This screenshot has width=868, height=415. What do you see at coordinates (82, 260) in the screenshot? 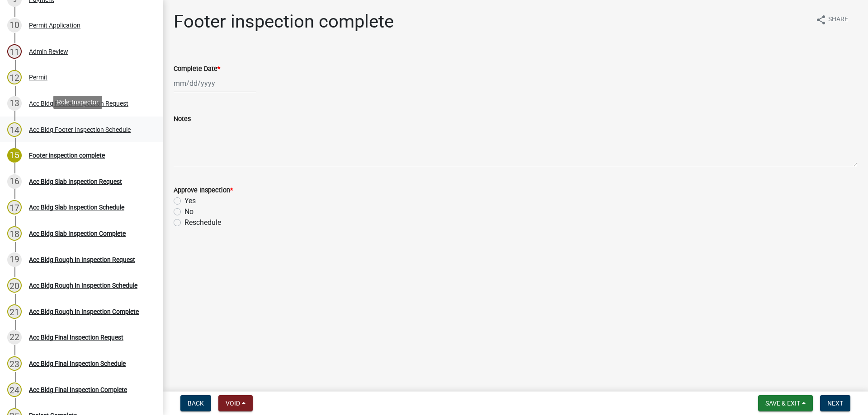
I see `div: Acc Bldg Rough In Inspection Request` at bounding box center [82, 260].